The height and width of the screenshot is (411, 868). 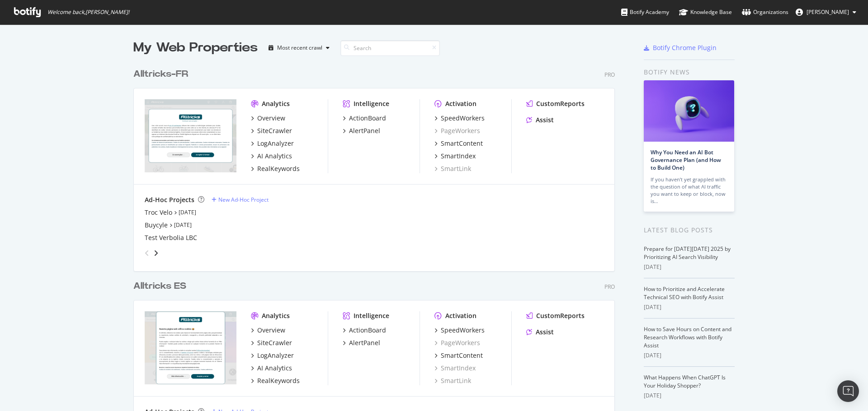 What do you see at coordinates (765, 12) in the screenshot?
I see `div: Organizations` at bounding box center [765, 12].